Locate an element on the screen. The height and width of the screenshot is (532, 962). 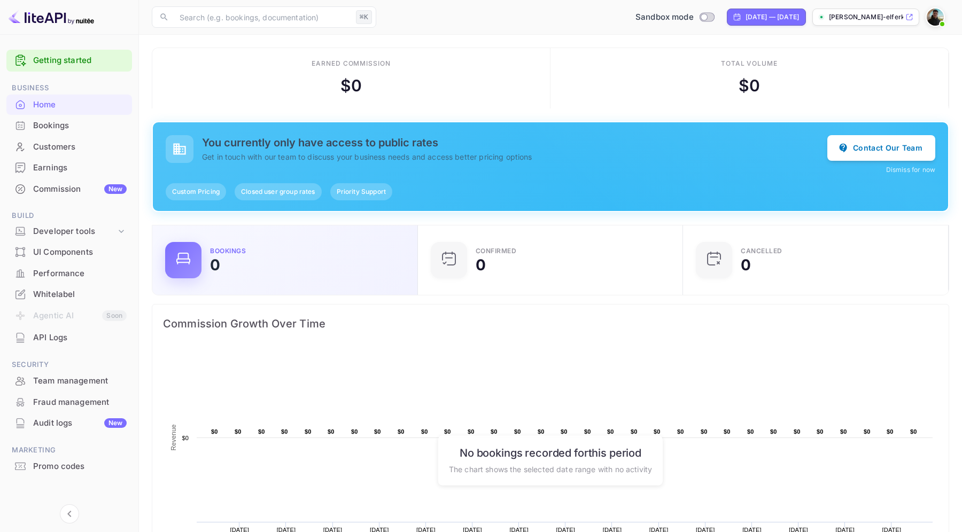
input: Search (e.g. bookings, documentation) is located at coordinates (262, 17).